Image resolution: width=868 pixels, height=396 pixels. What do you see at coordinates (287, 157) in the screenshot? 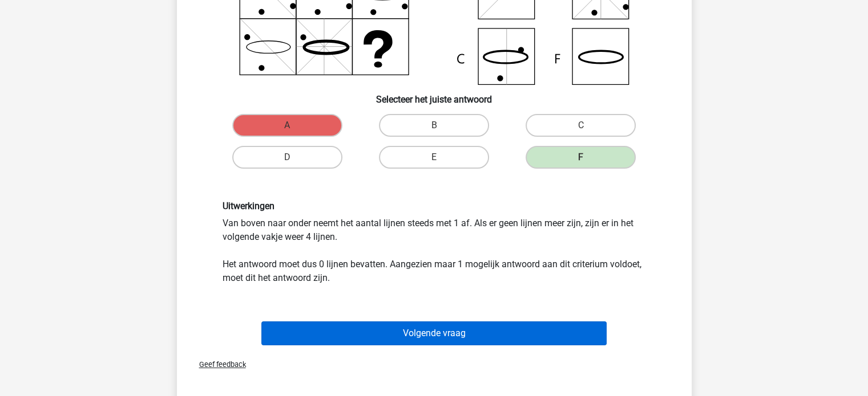
I see `label: D` at bounding box center [287, 157].